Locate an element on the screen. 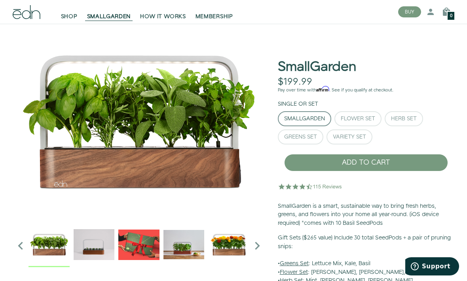 This screenshot has height=281, width=467. p: SmallGarden is a smart, sustainable way to bring fresh herbs, greens, and flowers into your home ... is located at coordinates (366, 215).